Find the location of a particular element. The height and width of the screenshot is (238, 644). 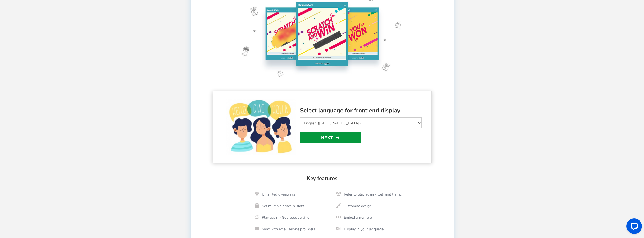

h4: Key features is located at coordinates (322, 180).